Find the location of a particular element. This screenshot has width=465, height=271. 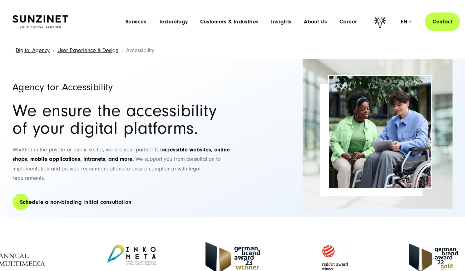

img: Two young people sitting outdoors, engaged in a discussion while looking at a tablet. One individ... is located at coordinates (379, 132).